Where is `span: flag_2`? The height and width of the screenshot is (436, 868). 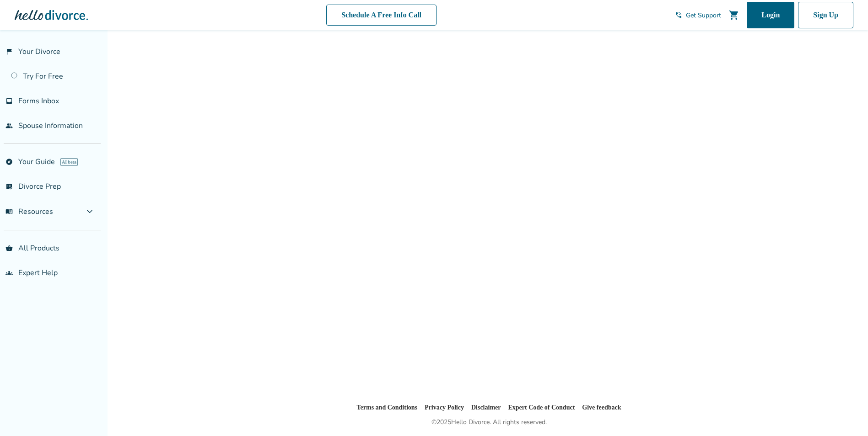
span: flag_2 is located at coordinates (9, 52).